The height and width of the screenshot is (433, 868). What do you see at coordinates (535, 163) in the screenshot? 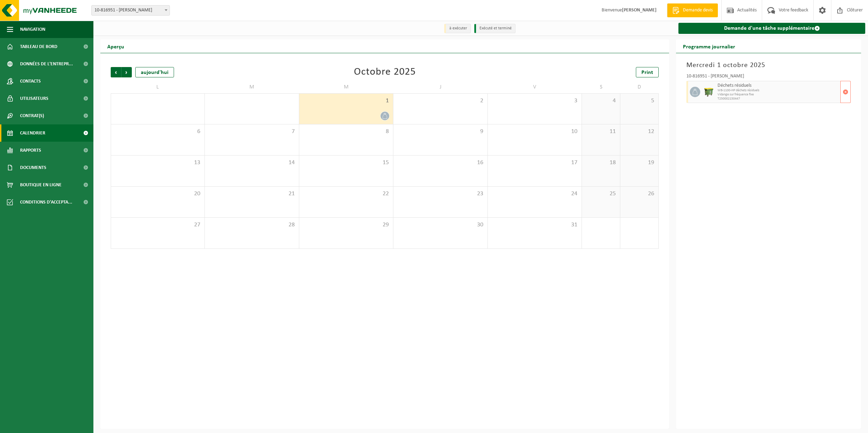
I see `span: 17` at bounding box center [535, 163].